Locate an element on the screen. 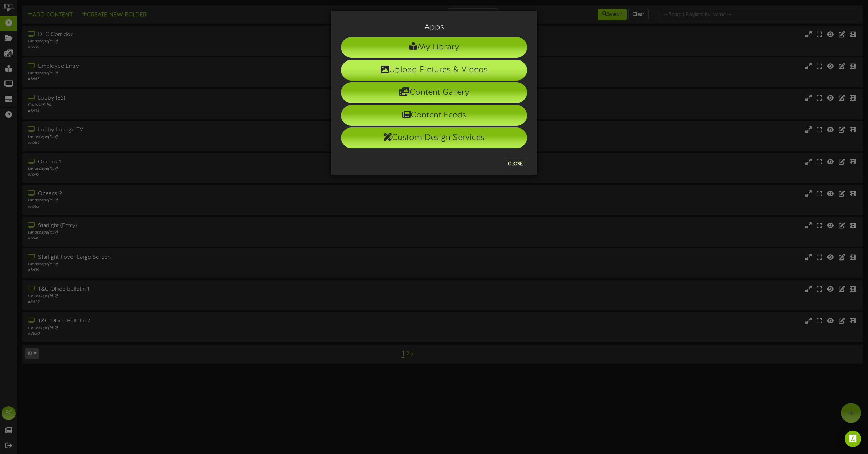 The image size is (868, 454). button: Close is located at coordinates (516, 164).